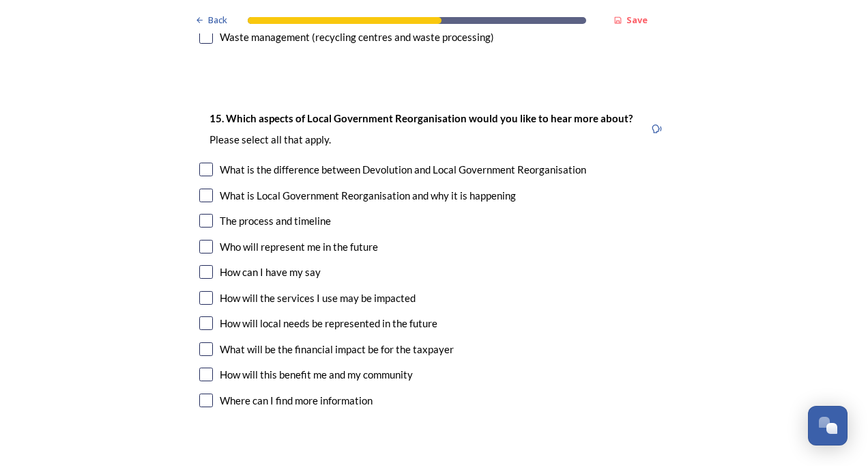 This screenshot has width=868, height=466. Describe the element at coordinates (403, 169) in the screenshot. I see `div: What is the difference between Devolution and Local Government Reorganisation` at that location.